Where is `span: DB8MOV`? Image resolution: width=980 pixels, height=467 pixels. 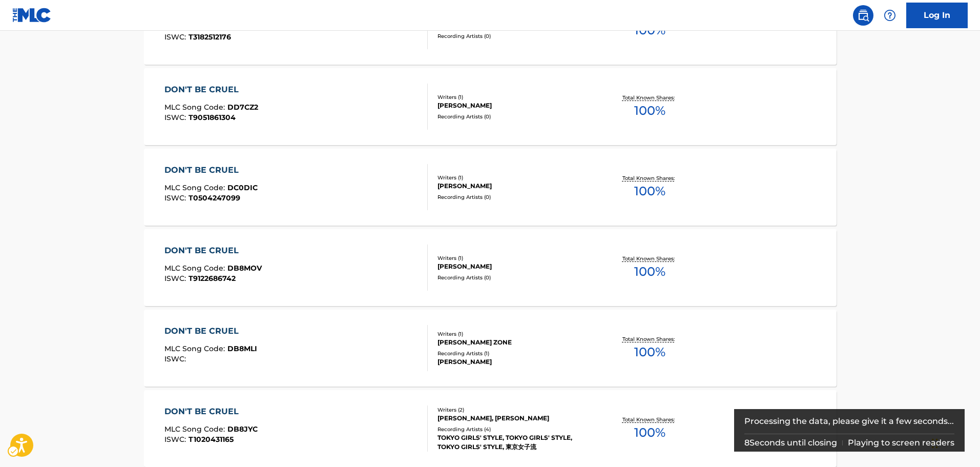 span: DB8MOV is located at coordinates (244, 268).